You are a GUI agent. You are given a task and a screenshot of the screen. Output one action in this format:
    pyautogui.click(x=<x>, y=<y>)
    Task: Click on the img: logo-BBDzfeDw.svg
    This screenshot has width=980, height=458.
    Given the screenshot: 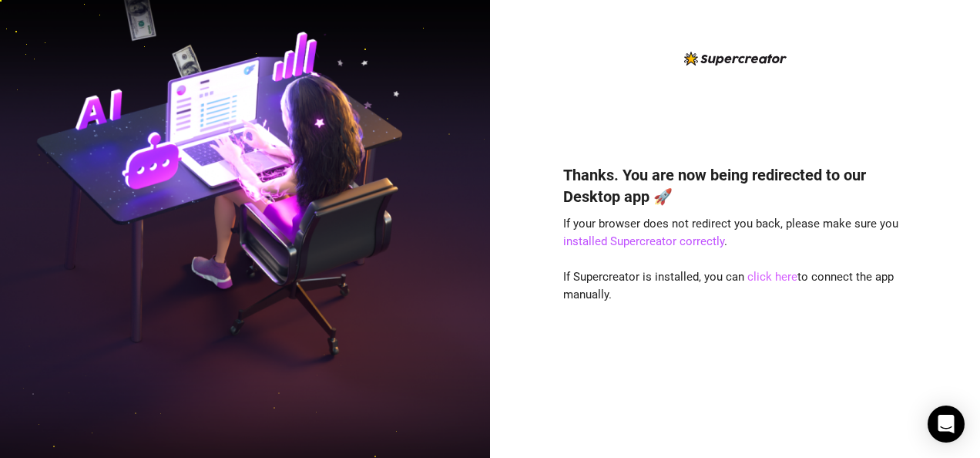 What is the action you would take?
    pyautogui.click(x=735, y=59)
    